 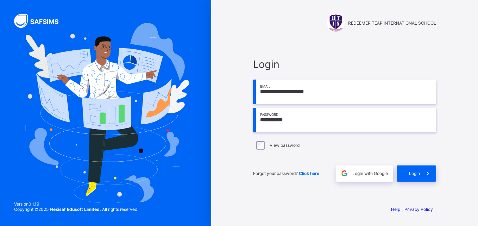 What do you see at coordinates (286, 173) in the screenshot?
I see `span: Forgot your password?` at bounding box center [286, 173].